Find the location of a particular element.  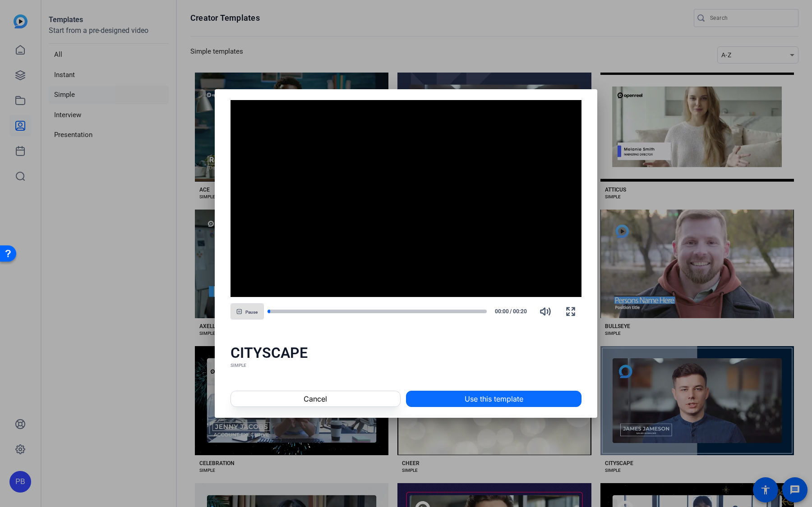

span: Cancel is located at coordinates (315, 399).